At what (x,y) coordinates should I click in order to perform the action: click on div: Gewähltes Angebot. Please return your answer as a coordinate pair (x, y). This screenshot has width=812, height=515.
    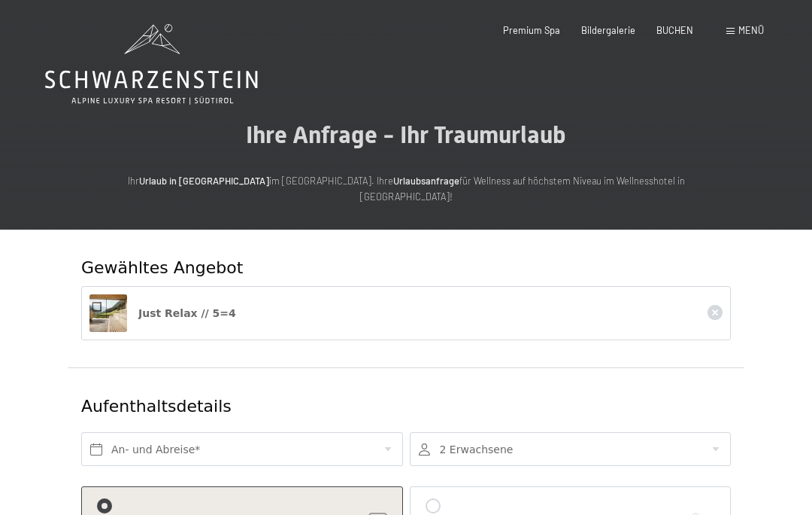
    Looking at the image, I should click on (406, 268).